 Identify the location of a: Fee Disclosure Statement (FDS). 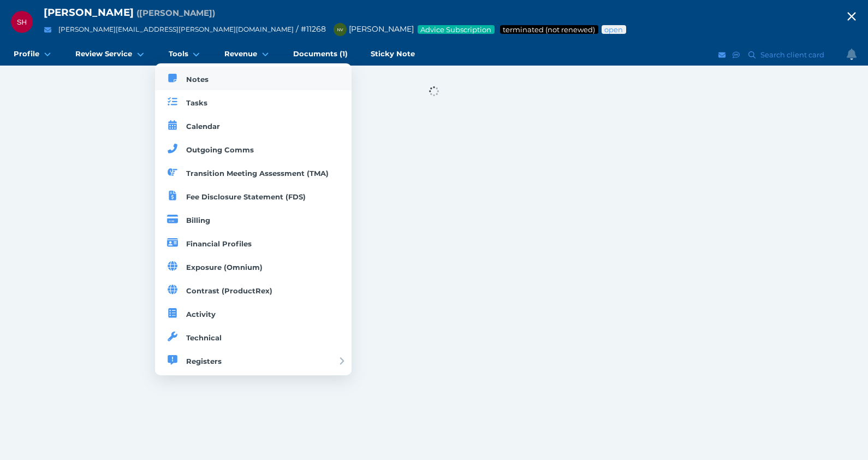
(253, 196).